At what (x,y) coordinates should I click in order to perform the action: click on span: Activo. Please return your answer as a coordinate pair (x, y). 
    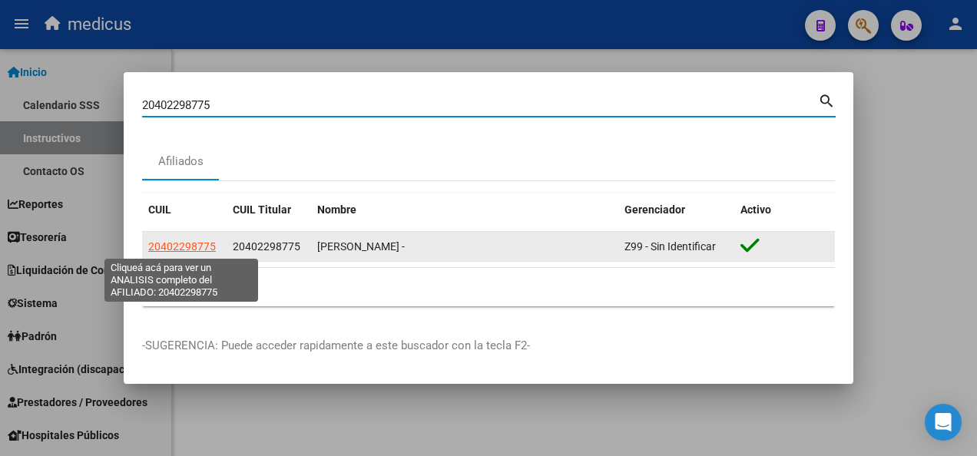
    Looking at the image, I should click on (755, 210).